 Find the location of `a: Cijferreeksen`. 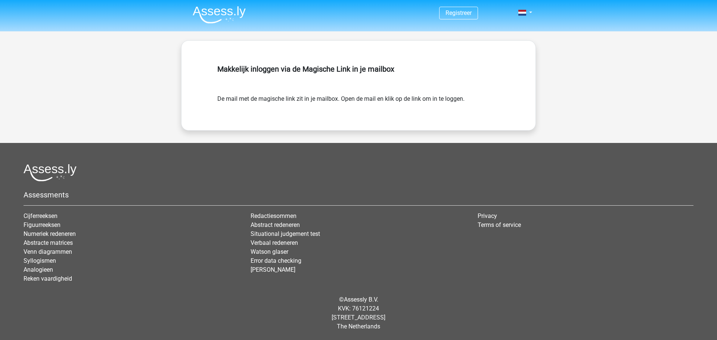

a: Cijferreeksen is located at coordinates (40, 216).